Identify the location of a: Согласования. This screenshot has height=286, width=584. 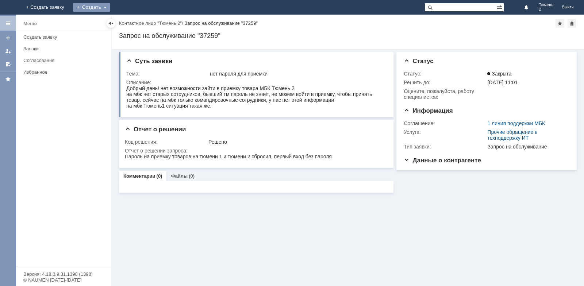
(65, 60).